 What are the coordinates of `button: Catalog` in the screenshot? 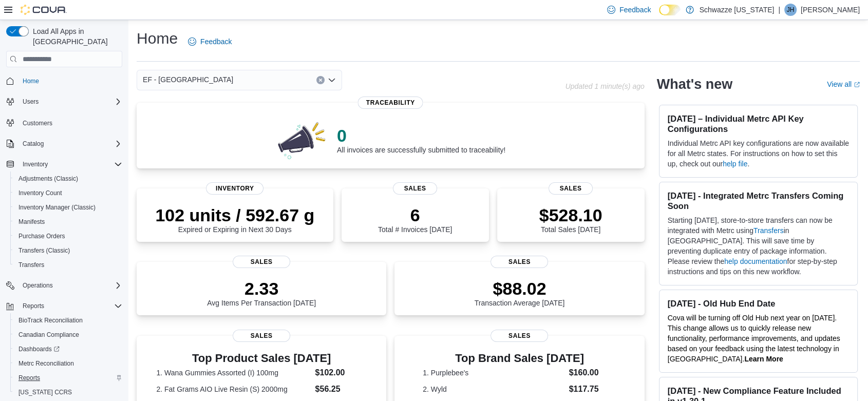 It's located at (64, 143).